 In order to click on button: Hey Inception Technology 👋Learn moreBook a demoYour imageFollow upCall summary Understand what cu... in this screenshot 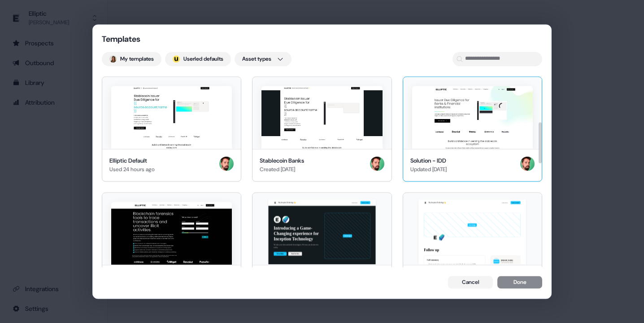, I will do `click(473, 245)`.